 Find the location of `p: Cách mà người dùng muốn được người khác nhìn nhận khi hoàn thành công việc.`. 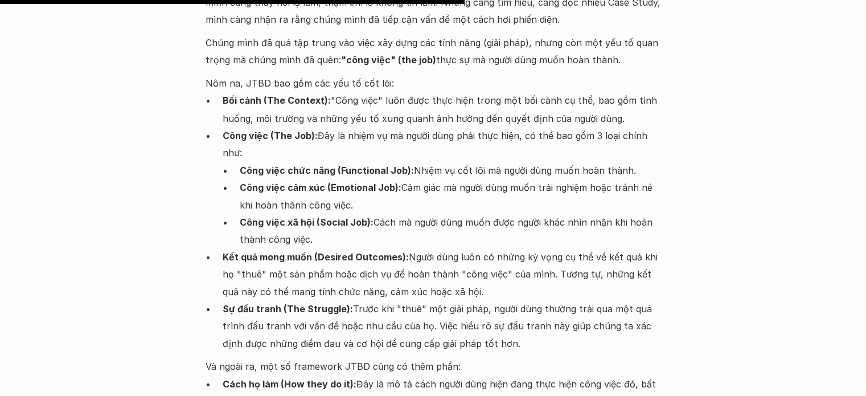

p: Cách mà người dùng muốn được người khác nhìn nhận khi hoàn thành công việc. is located at coordinates (450, 230).